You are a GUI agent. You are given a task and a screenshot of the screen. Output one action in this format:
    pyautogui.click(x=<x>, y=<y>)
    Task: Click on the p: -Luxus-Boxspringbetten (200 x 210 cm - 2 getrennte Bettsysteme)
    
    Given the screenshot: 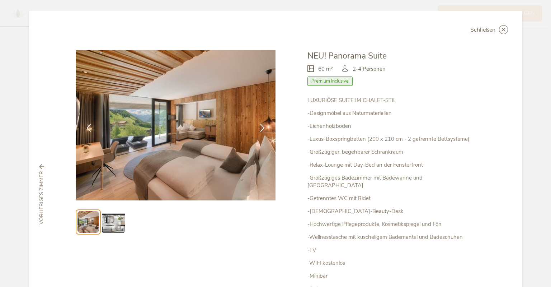 What is the action you would take?
    pyautogui.click(x=392, y=139)
    